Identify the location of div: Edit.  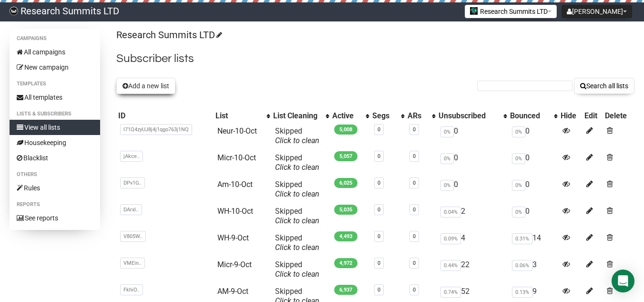
(592, 116).